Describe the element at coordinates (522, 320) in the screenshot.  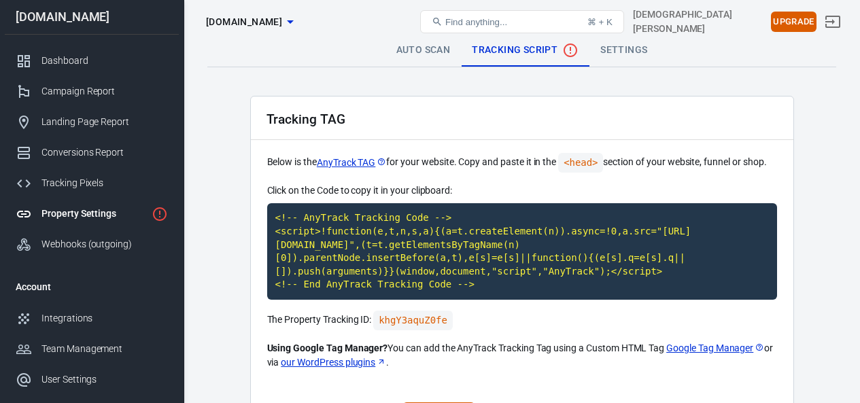
I see `p: The Property Tracking ID:` at that location.